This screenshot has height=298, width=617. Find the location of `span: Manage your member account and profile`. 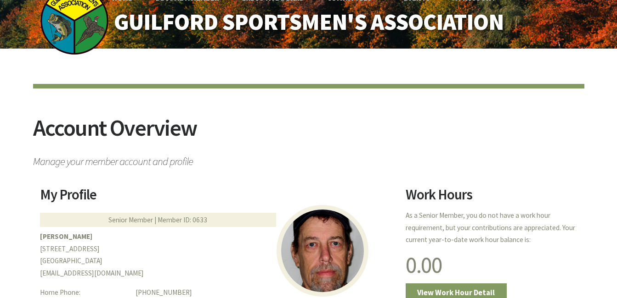

span: Manage your member account and profile is located at coordinates (309, 159).